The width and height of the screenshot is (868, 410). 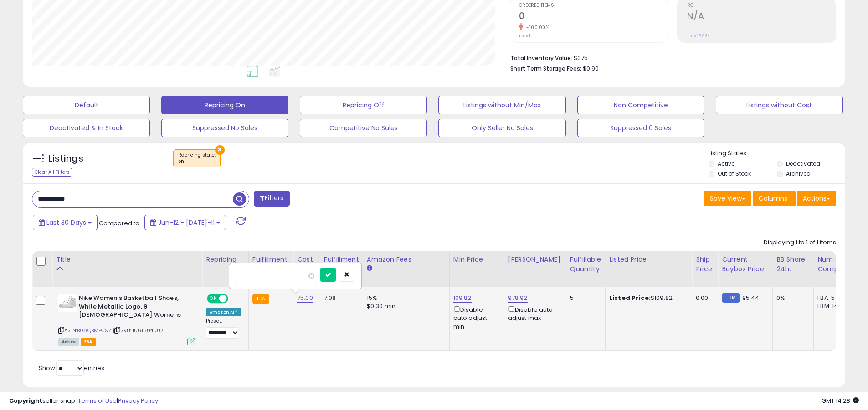 I want to click on div: ASIN:, so click(x=126, y=319).